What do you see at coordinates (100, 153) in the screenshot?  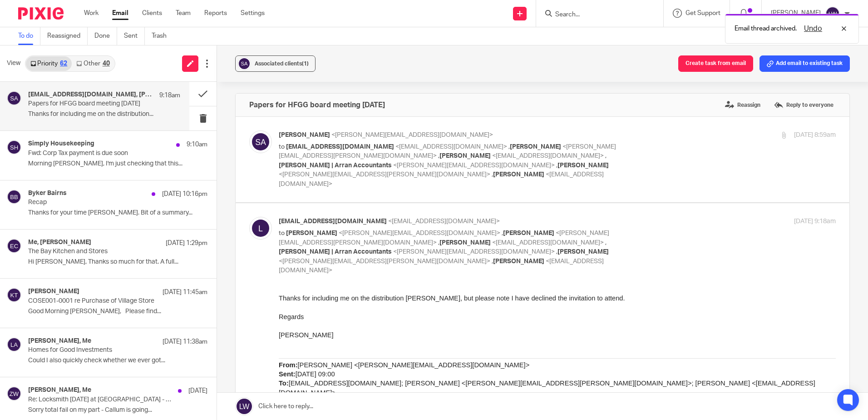 I see `p: Fwd: Corp Tax payment is due soon` at bounding box center [100, 153].